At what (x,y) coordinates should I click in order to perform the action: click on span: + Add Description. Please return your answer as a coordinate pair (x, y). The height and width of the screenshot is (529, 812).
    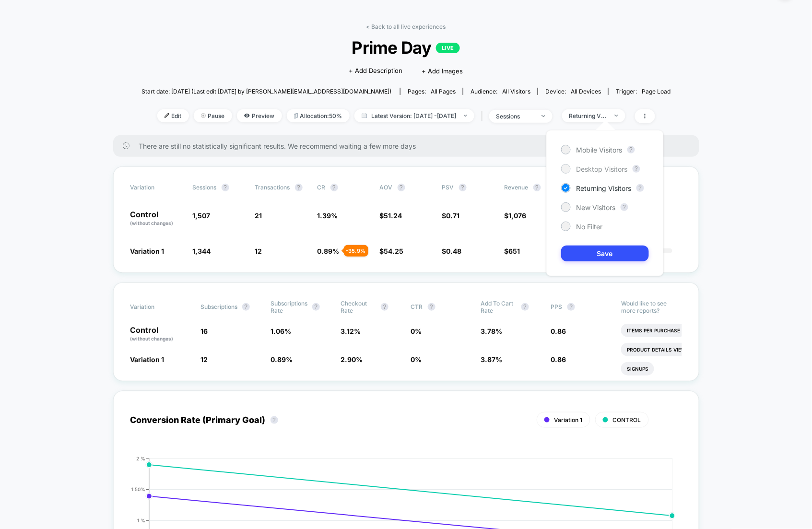
    Looking at the image, I should click on (376, 71).